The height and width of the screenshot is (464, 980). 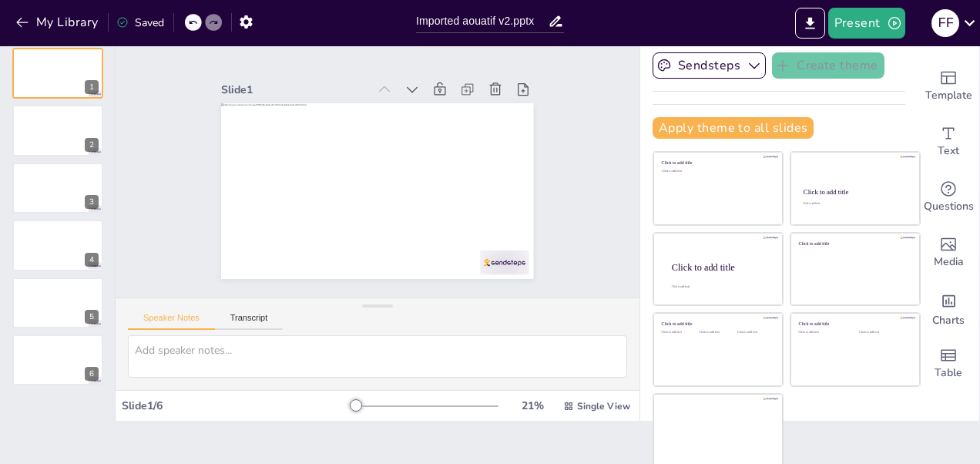 I want to click on div: Slide 1 / 6, so click(x=236, y=405).